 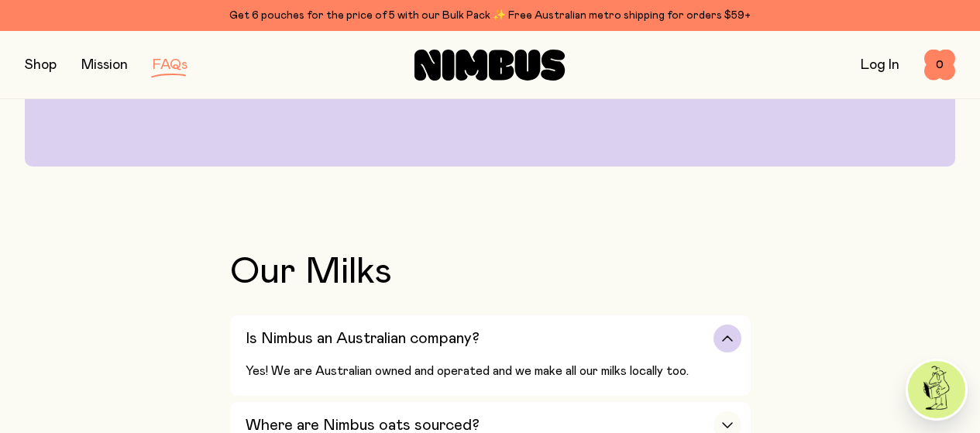 I want to click on span: 0, so click(x=940, y=65).